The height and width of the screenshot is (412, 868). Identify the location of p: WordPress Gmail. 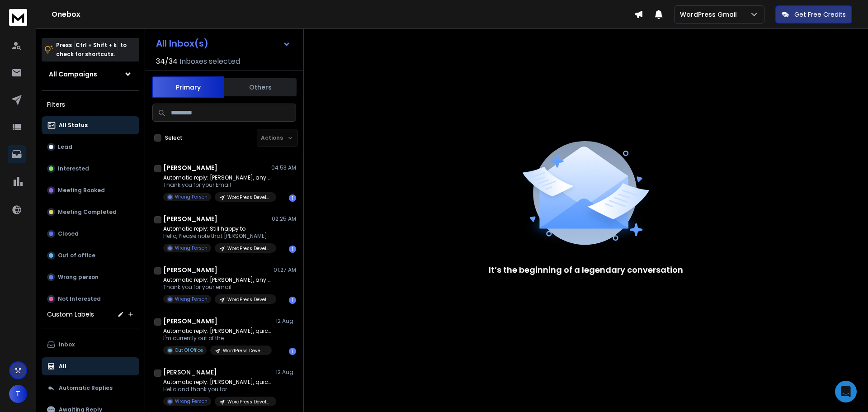
(710, 14).